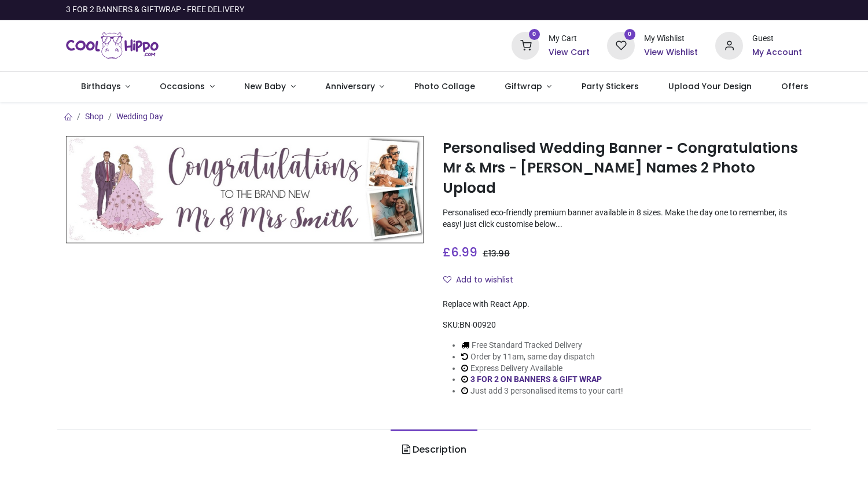  Describe the element at coordinates (155, 10) in the screenshot. I see `div: 3 FOR 2 BANNERS & GIFTWRAP - FREE DELIVERY` at that location.